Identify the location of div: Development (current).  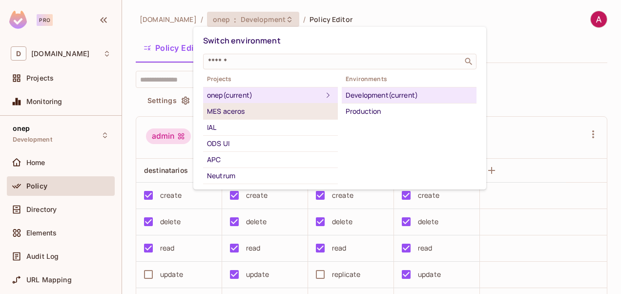
(409, 95).